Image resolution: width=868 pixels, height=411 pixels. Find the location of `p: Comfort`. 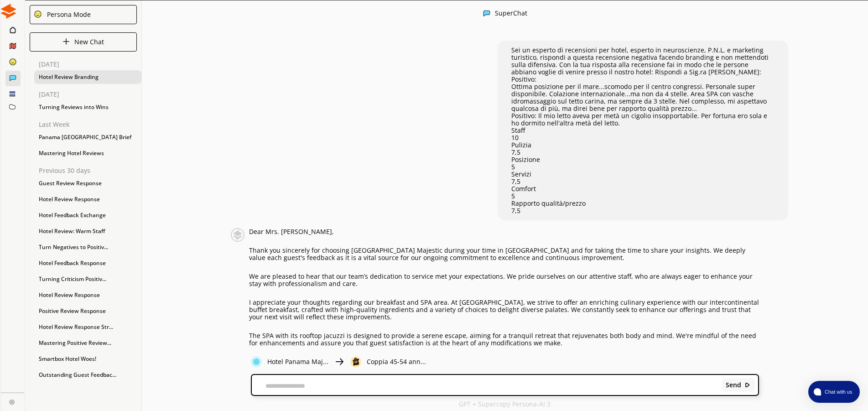

p: Comfort is located at coordinates (642, 189).